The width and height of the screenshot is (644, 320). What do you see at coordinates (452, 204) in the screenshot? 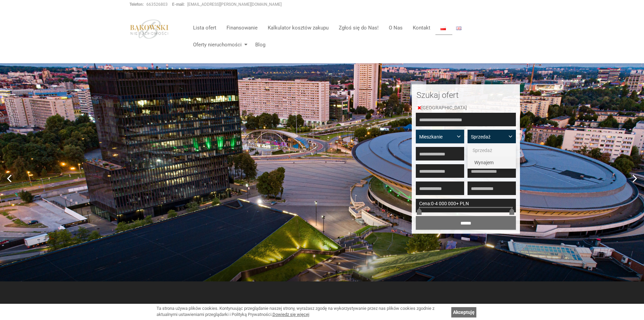
I see `span: 4 000 000+ PLN` at bounding box center [452, 204].